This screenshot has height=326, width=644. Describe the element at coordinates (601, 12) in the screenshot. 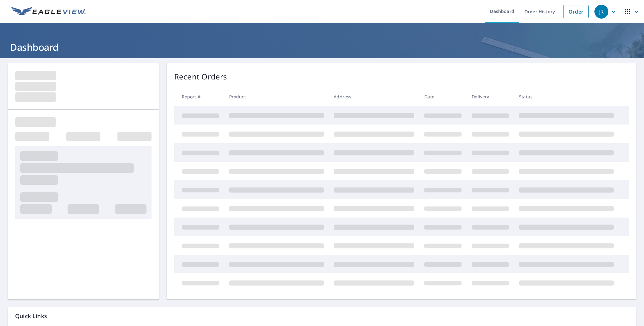

I see `div: JR` at that location.